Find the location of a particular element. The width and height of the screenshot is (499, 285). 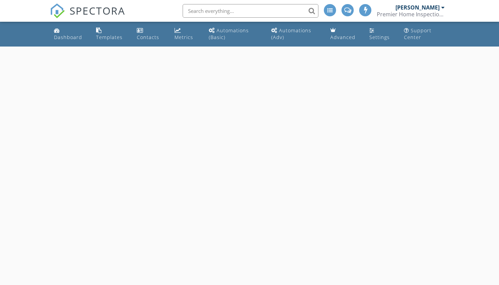

a: Dashboard is located at coordinates (70, 34).